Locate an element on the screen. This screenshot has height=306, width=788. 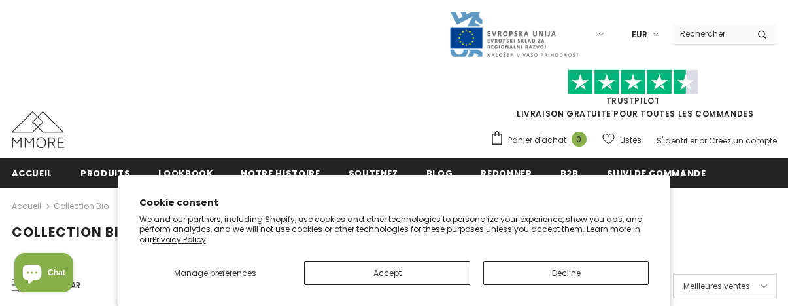
a: Lookbook is located at coordinates (185, 172).